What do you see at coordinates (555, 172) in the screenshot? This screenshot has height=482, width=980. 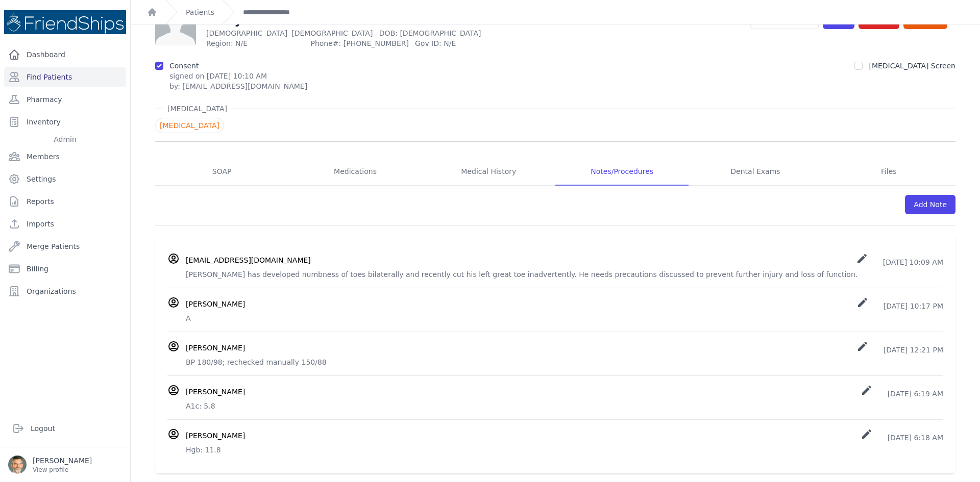 I see `nav: Tabs` at bounding box center [555, 172].